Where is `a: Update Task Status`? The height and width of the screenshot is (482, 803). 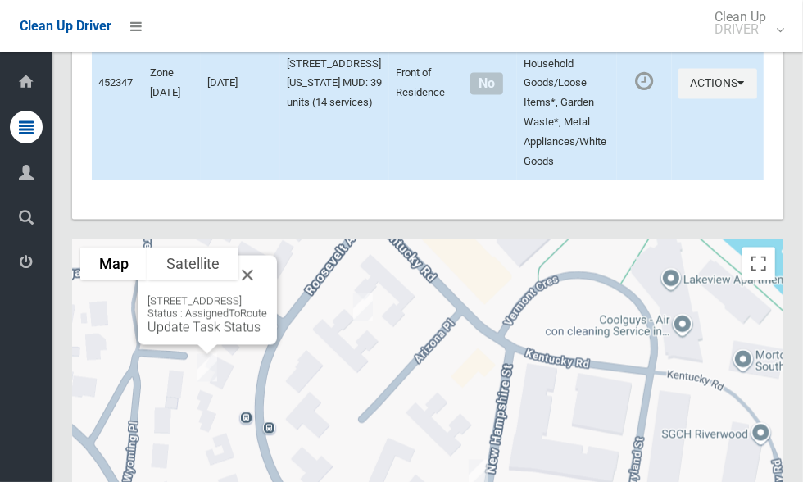 a: Update Task Status is located at coordinates (204, 327).